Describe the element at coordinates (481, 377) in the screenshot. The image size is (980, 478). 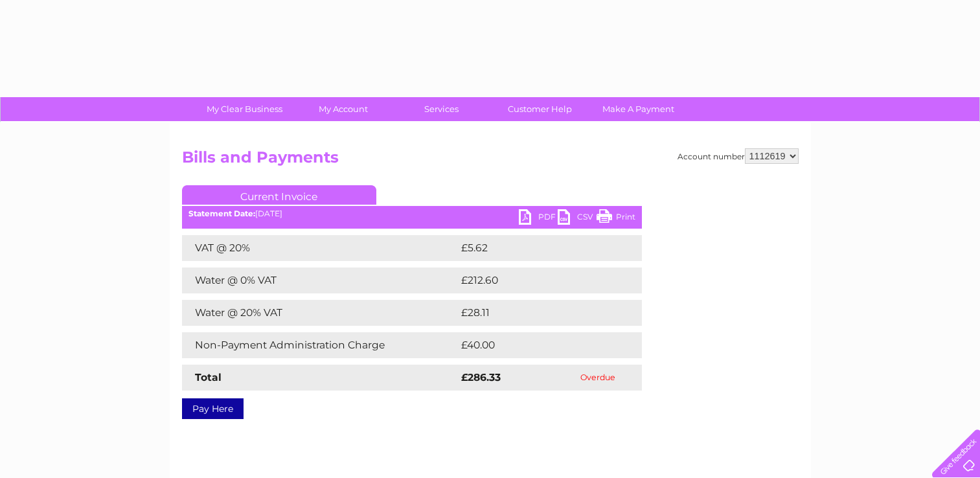
I see `strong: £286.33` at that location.